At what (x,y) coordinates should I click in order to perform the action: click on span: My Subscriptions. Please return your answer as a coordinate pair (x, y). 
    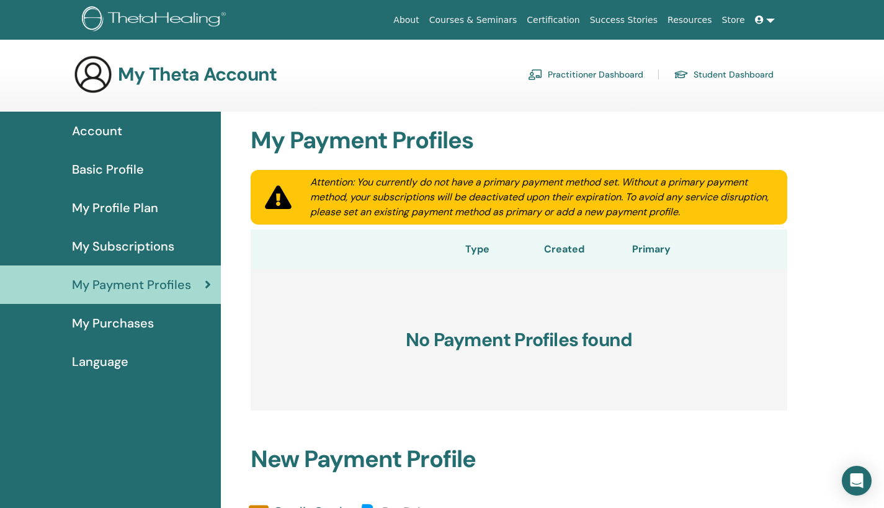
    Looking at the image, I should click on (123, 246).